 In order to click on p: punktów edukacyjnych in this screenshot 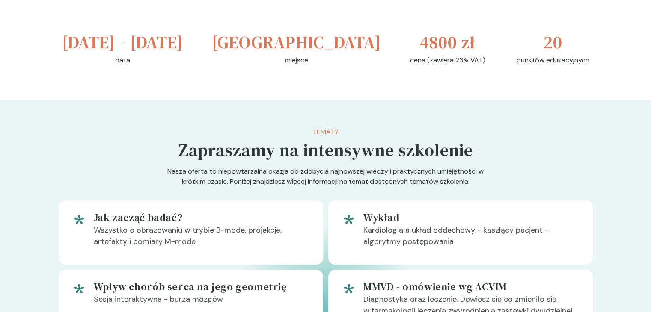, I will do `click(553, 60)`.